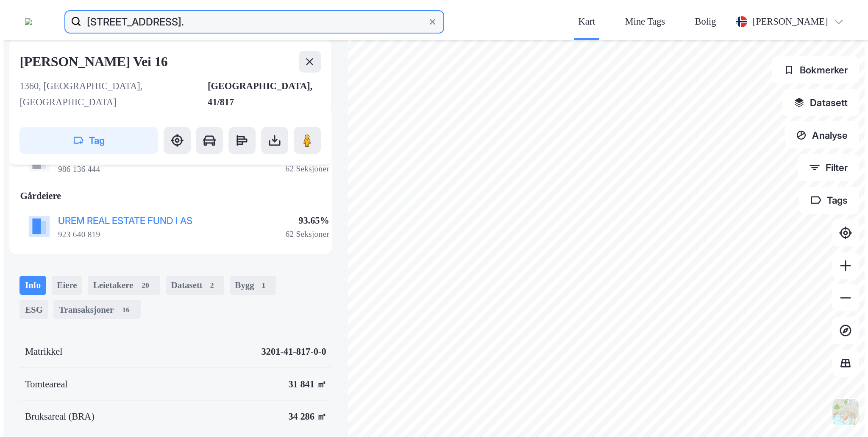  What do you see at coordinates (645, 22) in the screenshot?
I see `div: Mine Tags` at bounding box center [645, 22].